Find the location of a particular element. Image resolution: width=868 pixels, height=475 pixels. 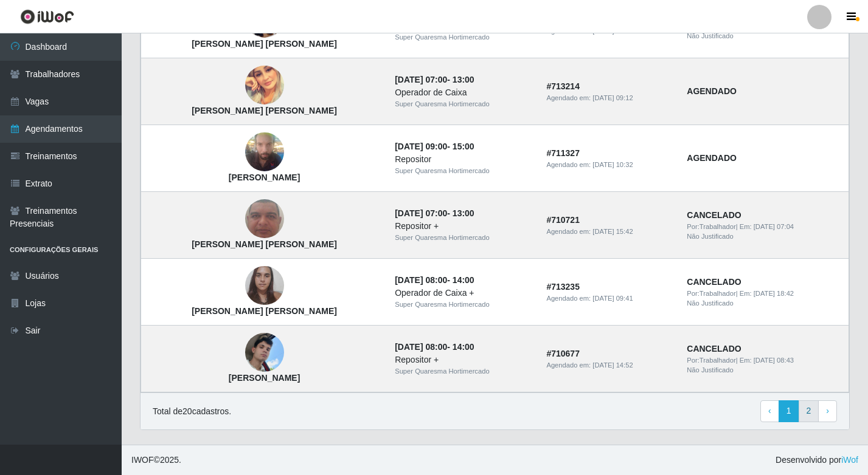

div: Operador de Caixa is located at coordinates (463, 92).